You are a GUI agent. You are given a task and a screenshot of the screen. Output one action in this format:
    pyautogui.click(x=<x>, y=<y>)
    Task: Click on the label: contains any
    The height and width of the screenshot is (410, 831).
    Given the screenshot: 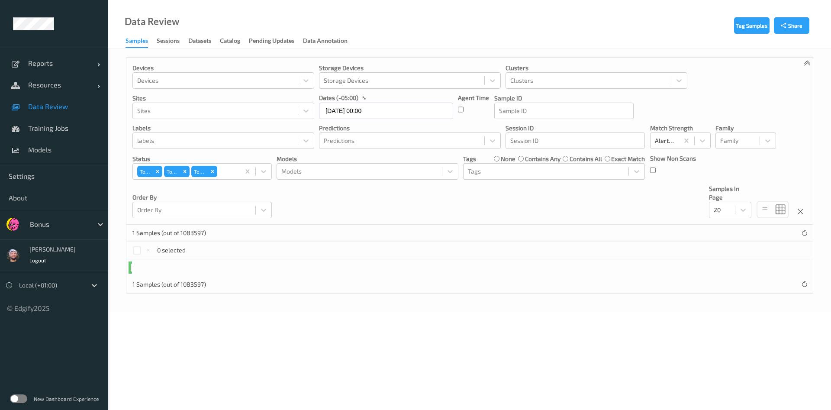 What is the action you would take?
    pyautogui.click(x=543, y=159)
    